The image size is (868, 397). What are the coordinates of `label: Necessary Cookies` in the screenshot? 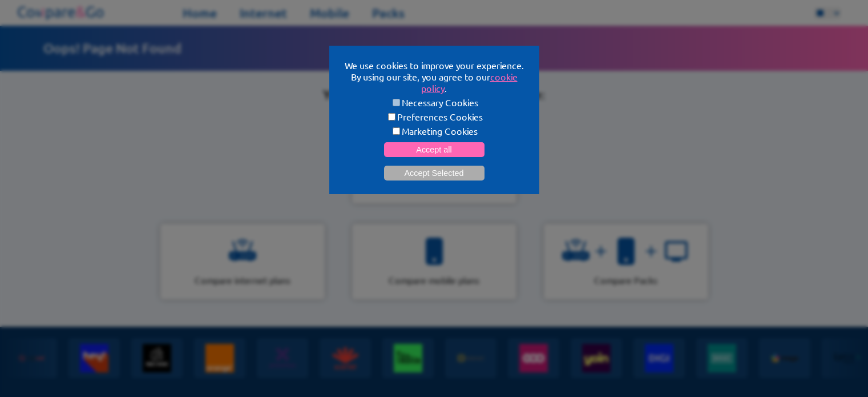 It's located at (434, 102).